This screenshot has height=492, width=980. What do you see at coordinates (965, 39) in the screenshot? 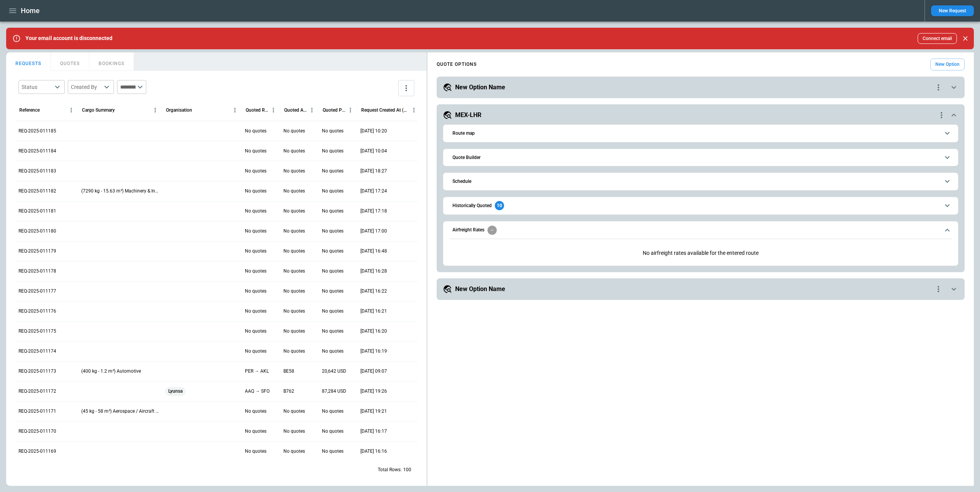
I see `button: Close` at bounding box center [965, 39].